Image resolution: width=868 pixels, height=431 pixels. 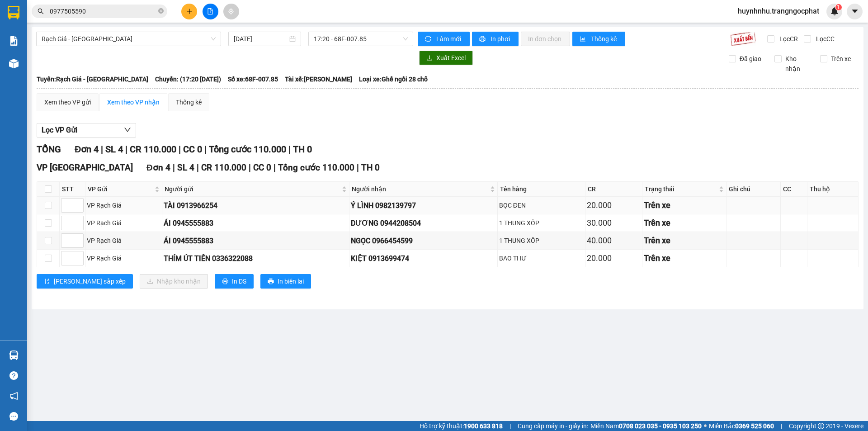 I want to click on span: SL 4, so click(x=186, y=168).